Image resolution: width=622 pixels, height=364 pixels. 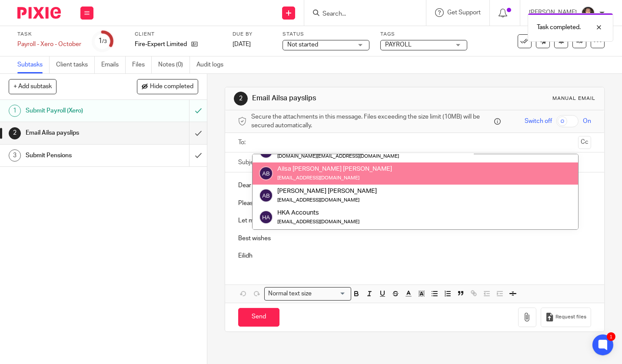 I want to click on button: Hide completed, so click(x=168, y=87).